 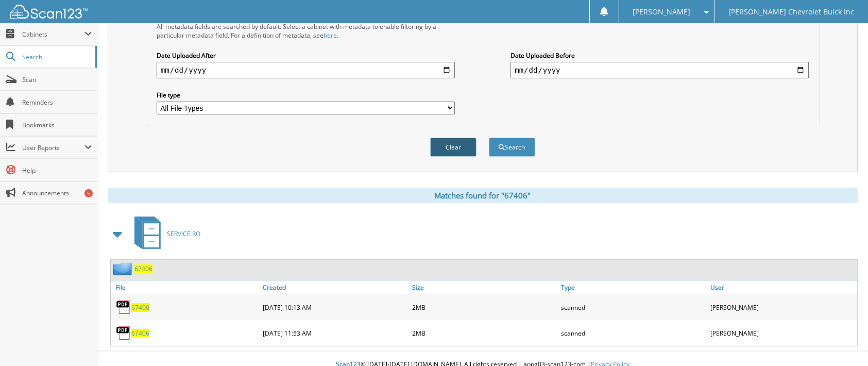 I want to click on span: Help, so click(x=57, y=170).